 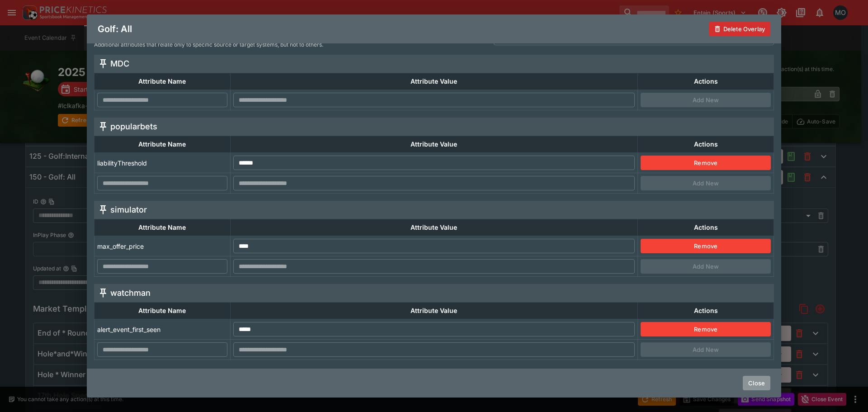 I want to click on button: Delete Overlay, so click(x=740, y=29).